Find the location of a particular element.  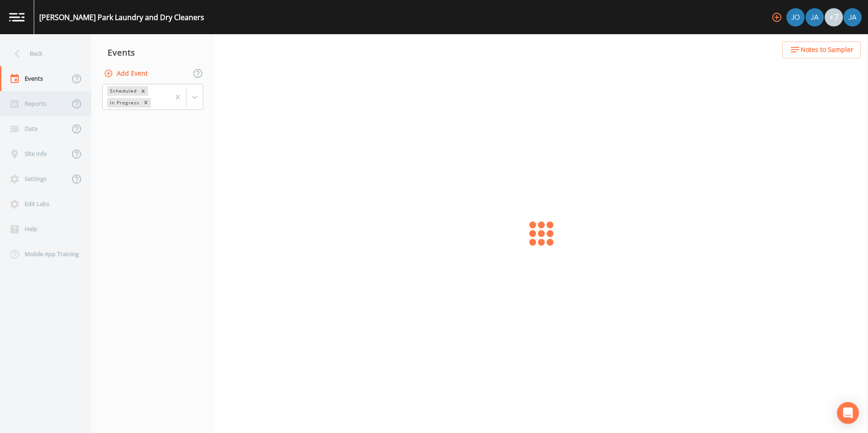

div: In Progress is located at coordinates (124, 103).